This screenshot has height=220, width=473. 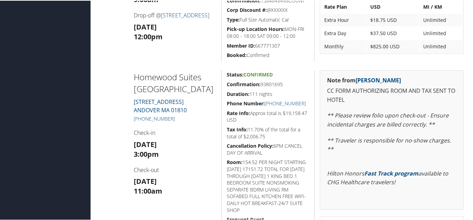 I want to click on h4: Drop-off @, so click(x=175, y=15).